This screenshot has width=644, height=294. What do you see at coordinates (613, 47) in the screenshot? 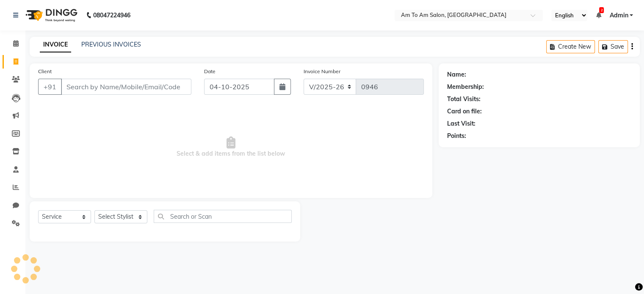
I see `button: Save` at bounding box center [613, 47].